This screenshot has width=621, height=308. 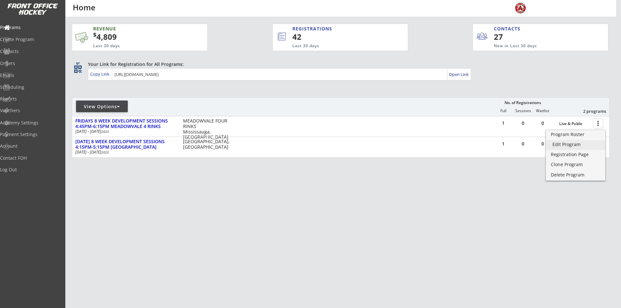 What do you see at coordinates (523, 111) in the screenshot?
I see `div: Sessions` at bounding box center [523, 111].